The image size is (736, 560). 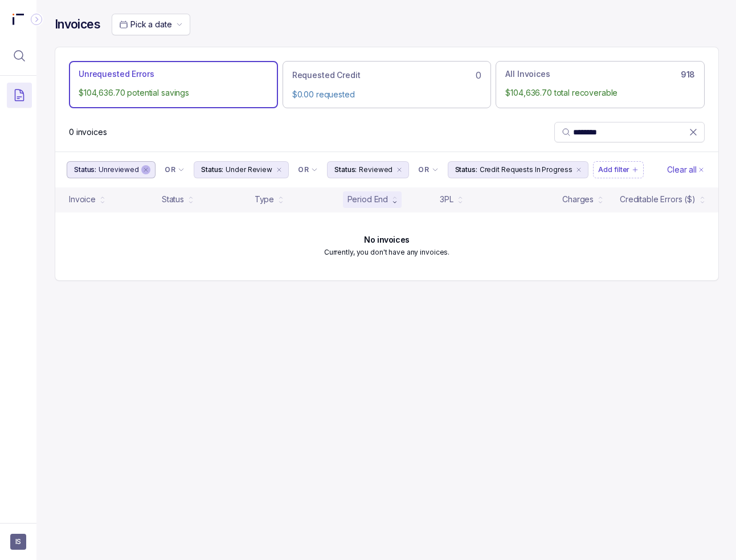 I want to click on button: Clear Filters, so click(x=685, y=169).